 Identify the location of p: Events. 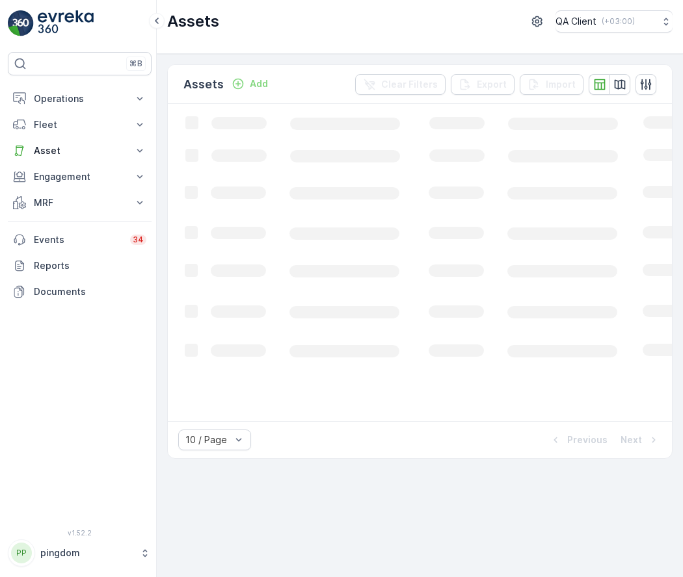
(78, 240).